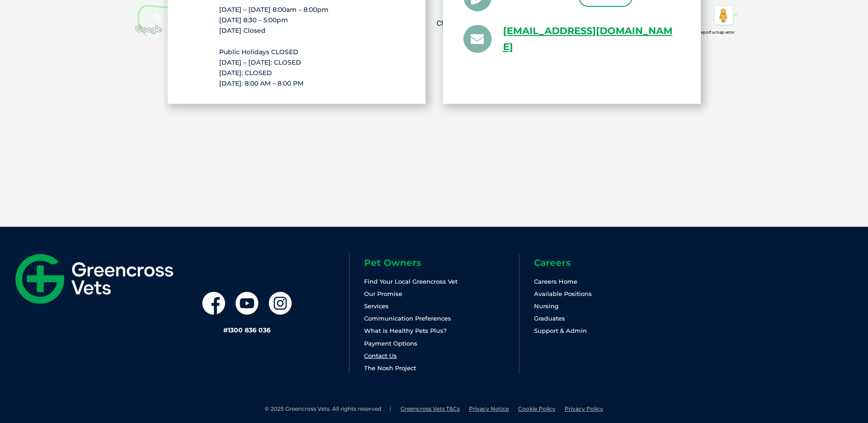  What do you see at coordinates (489, 408) in the screenshot?
I see `a: Privacy Notice` at bounding box center [489, 408].